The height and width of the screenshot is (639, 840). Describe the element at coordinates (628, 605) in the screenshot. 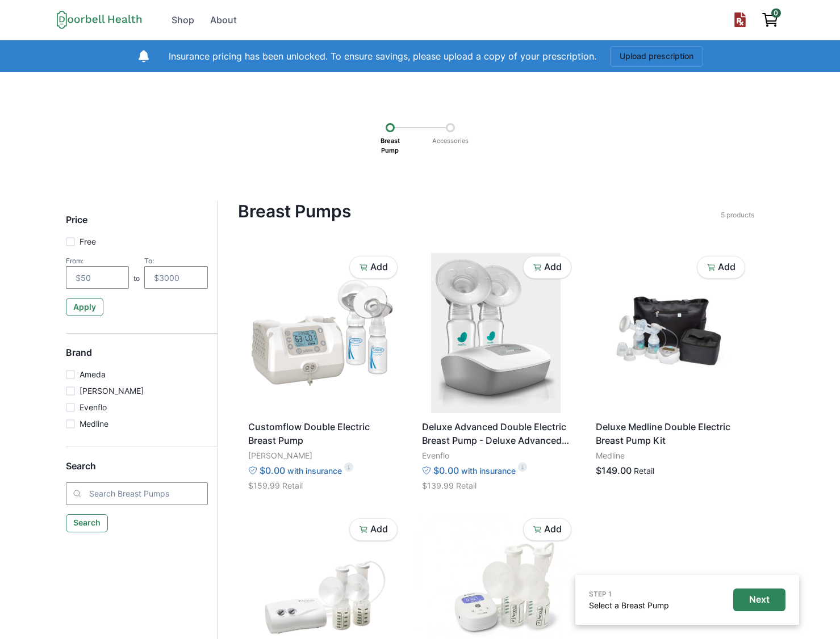

I see `a: Select a Breast Pump` at that location.